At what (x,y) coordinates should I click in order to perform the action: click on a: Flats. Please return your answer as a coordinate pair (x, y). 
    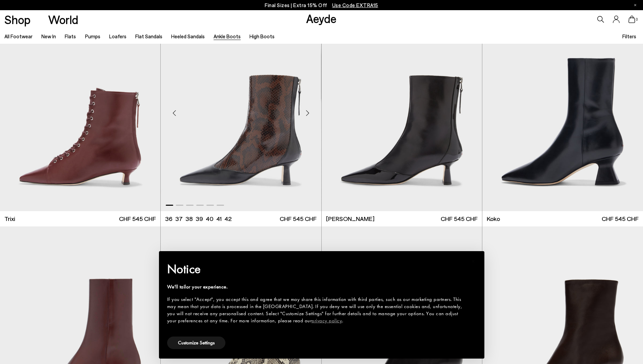
    Looking at the image, I should click on (70, 36).